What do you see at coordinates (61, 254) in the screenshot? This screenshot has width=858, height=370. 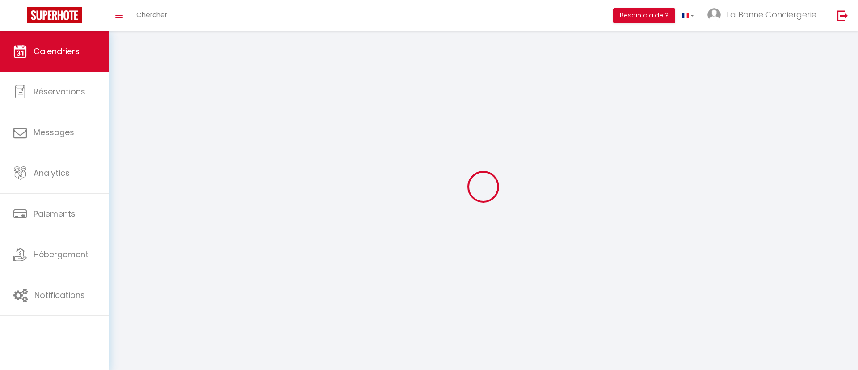 I see `span: Hébergement` at bounding box center [61, 254].